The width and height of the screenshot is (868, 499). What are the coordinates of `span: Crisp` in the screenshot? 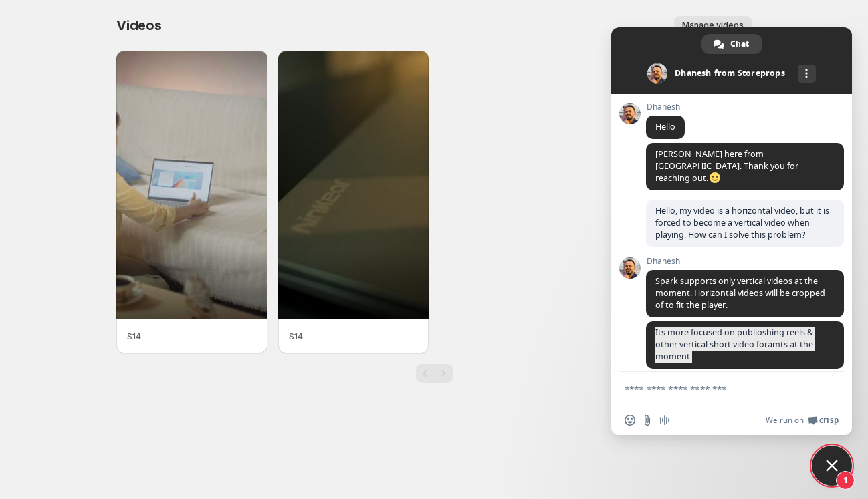 It's located at (829, 420).